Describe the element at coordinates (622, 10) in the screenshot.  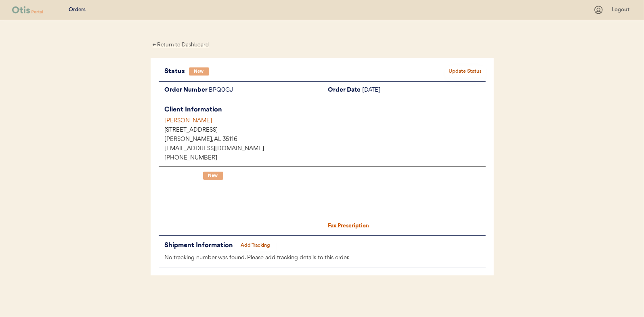
I see `div: Logout` at that location.